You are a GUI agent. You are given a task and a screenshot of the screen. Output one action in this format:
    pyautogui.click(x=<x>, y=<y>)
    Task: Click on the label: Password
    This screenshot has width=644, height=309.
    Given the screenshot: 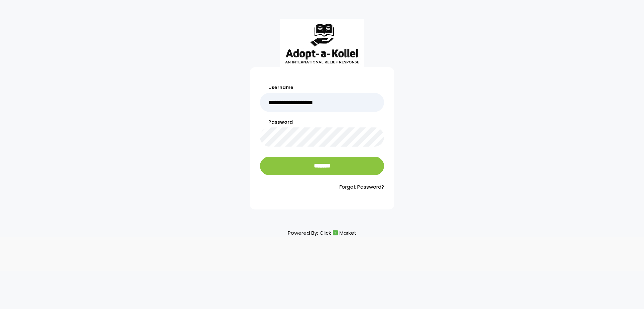 What is the action you would take?
    pyautogui.click(x=322, y=122)
    